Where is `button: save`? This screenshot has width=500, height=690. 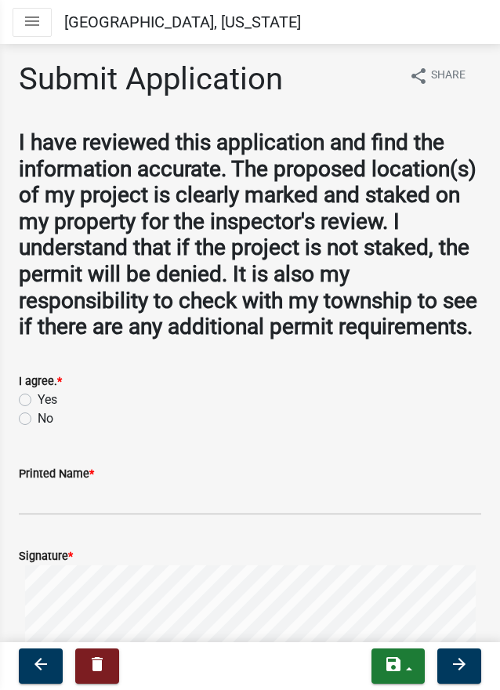 button: save is located at coordinates (398, 666).